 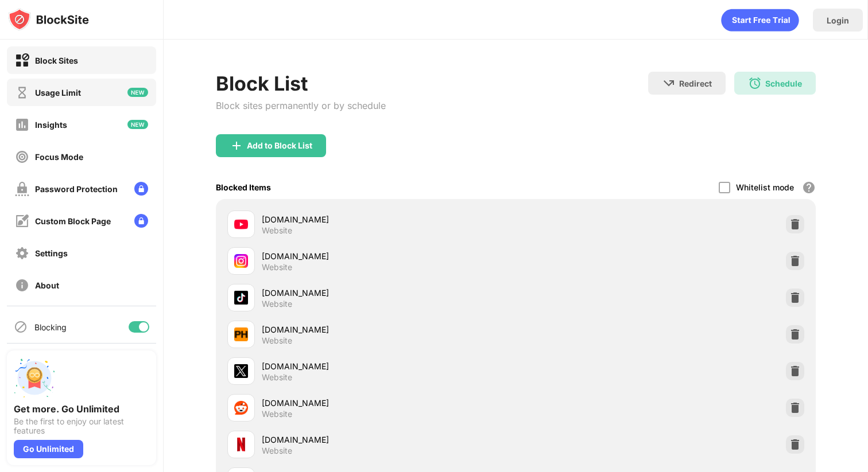 What do you see at coordinates (760, 20) in the screenshot?
I see `div: animation` at bounding box center [760, 20].